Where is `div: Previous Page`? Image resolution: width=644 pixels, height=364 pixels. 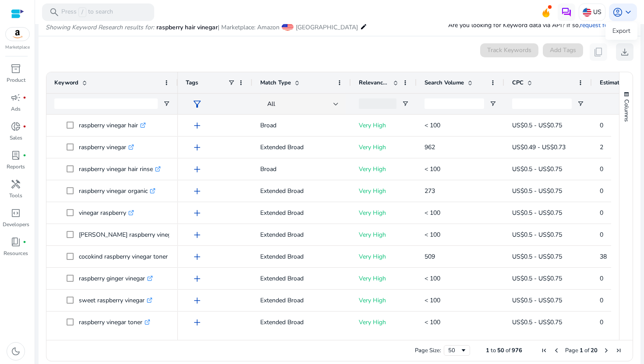
div: Previous Page is located at coordinates (556, 351).